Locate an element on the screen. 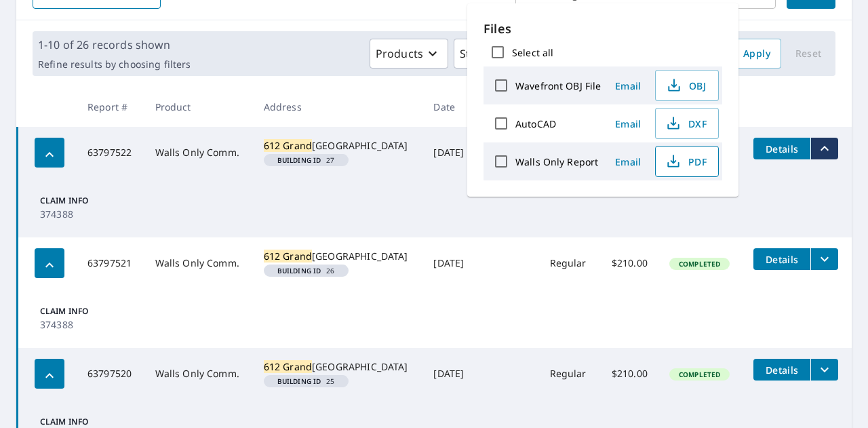 The width and height of the screenshot is (868, 428). button: filesDropdownBtn-63797521 is located at coordinates (825, 259).